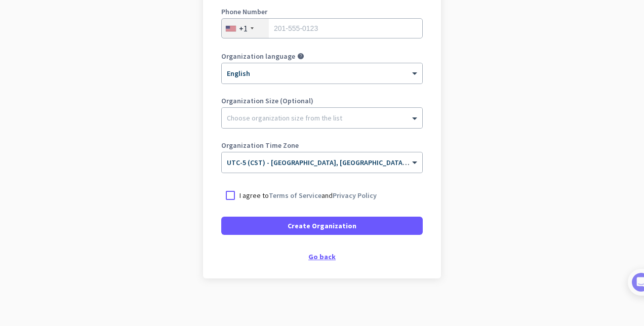 The height and width of the screenshot is (326, 644). Describe the element at coordinates (322, 226) in the screenshot. I see `button: Create Organization` at that location.